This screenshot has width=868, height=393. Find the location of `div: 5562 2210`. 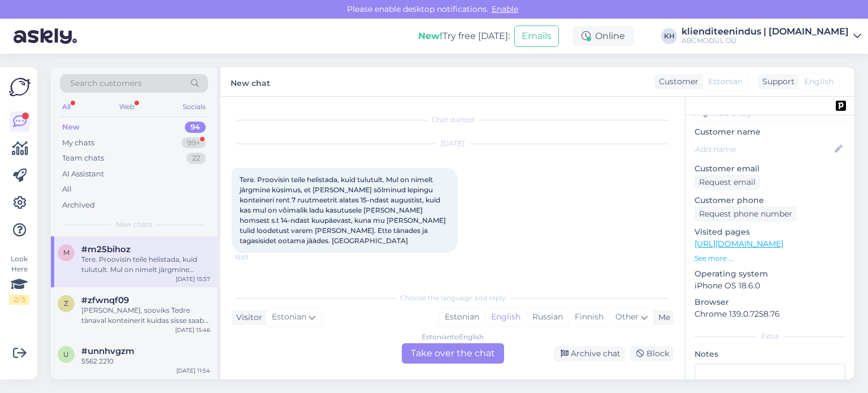

div: 5562 2210 is located at coordinates (146, 362).